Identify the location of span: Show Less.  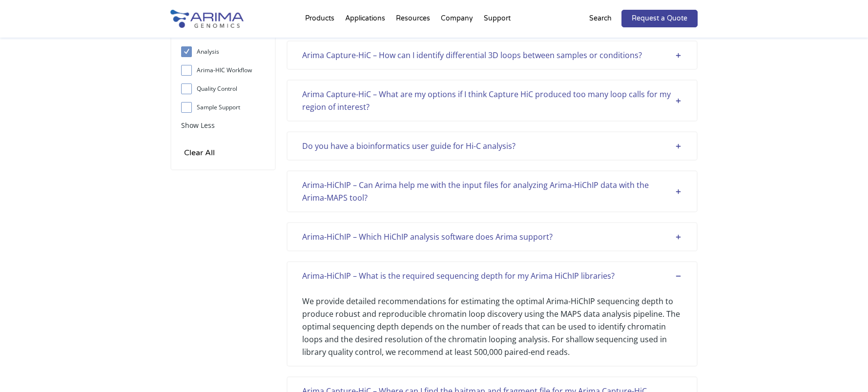
(197, 125).